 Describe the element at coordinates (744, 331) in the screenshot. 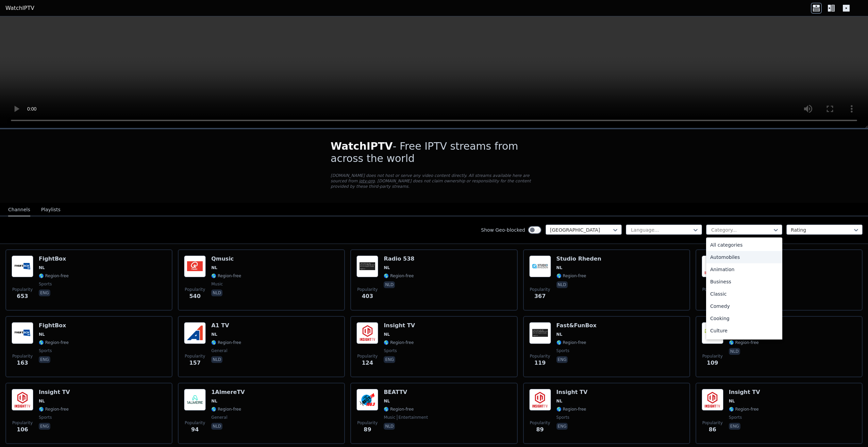

I see `div: Culture` at that location.